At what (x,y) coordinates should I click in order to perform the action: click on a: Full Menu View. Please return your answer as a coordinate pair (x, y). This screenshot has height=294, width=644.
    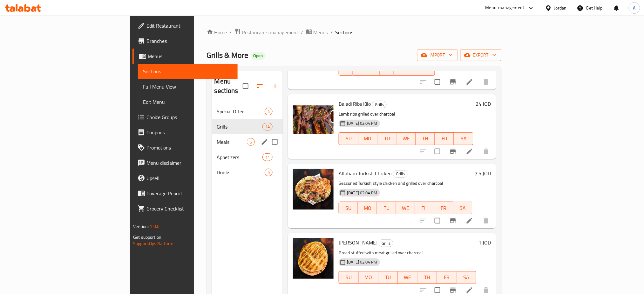
    Looking at the image, I should click on (188, 87).